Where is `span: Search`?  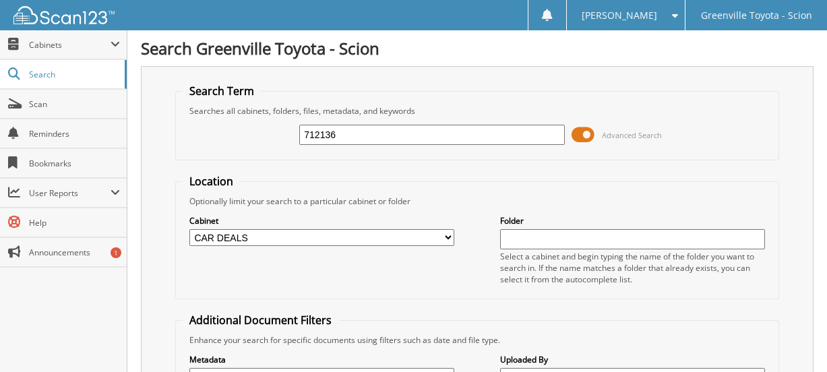
span: Search is located at coordinates (74, 74).